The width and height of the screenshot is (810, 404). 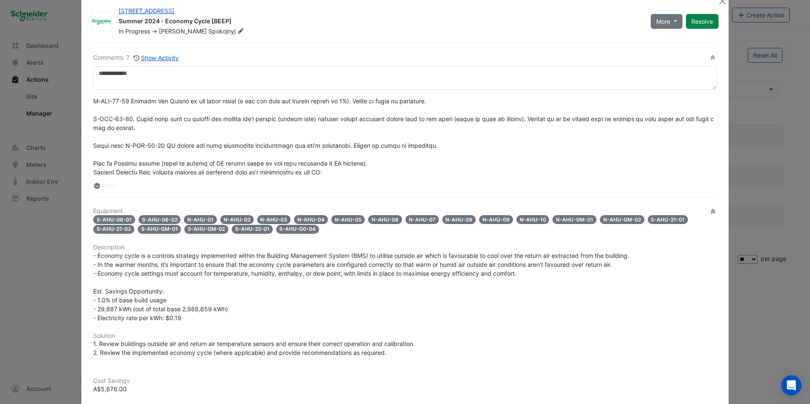 What do you see at coordinates (422, 220) in the screenshot?
I see `span: N-AHU-07` at bounding box center [422, 220].